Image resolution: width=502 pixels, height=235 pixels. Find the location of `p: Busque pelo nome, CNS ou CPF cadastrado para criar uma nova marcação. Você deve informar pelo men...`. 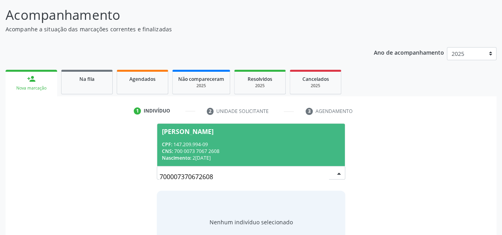

p: Busque pelo nome, CNS ou CPF cadastrado para criar uma nova marcação. Você deve informar pelo men... is located at coordinates (251, 136).